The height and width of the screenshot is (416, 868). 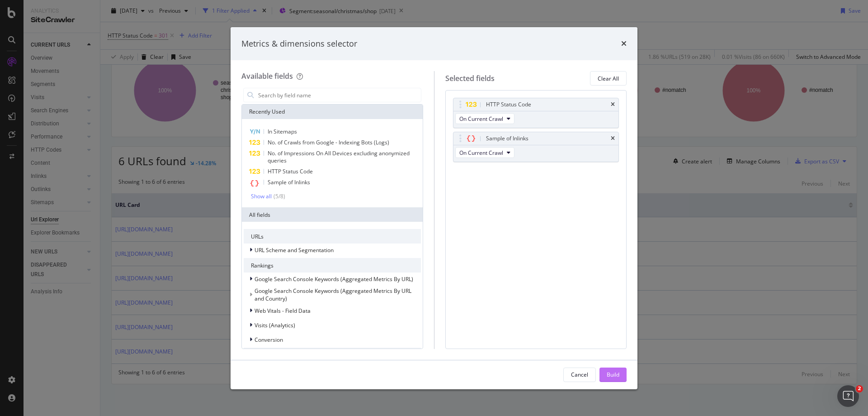 I want to click on div: Cancel, so click(x=580, y=375).